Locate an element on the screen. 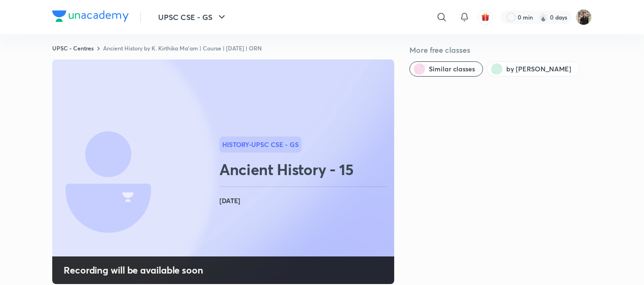 This screenshot has height=285, width=644. img: streak is located at coordinates (543, 17).